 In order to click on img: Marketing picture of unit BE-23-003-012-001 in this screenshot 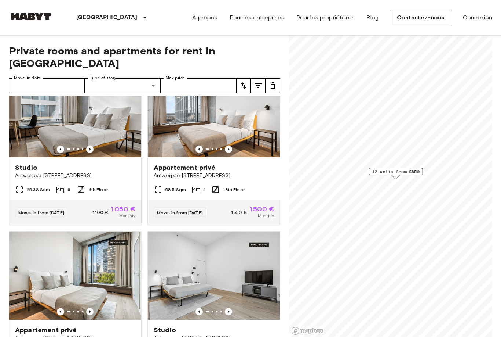, I will do `click(75, 113)`.